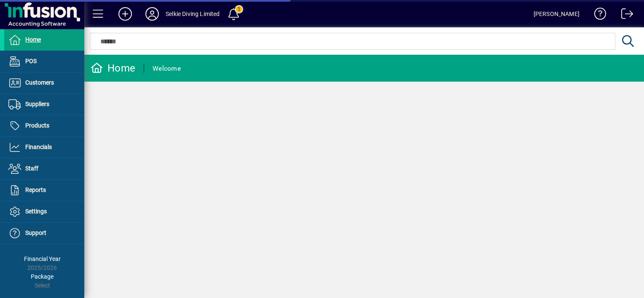 The image size is (644, 298). What do you see at coordinates (44, 169) in the screenshot?
I see `a: Staff` at bounding box center [44, 169].